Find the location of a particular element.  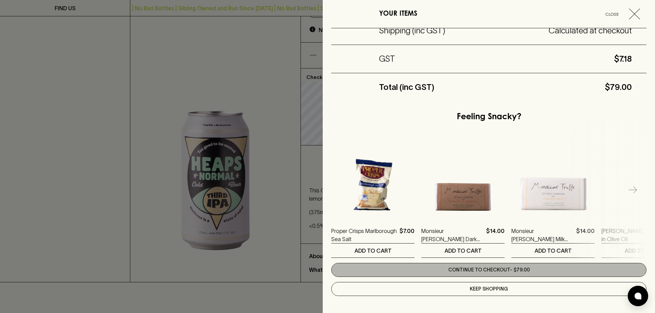

img: bubble-icon is located at coordinates (638, 296).